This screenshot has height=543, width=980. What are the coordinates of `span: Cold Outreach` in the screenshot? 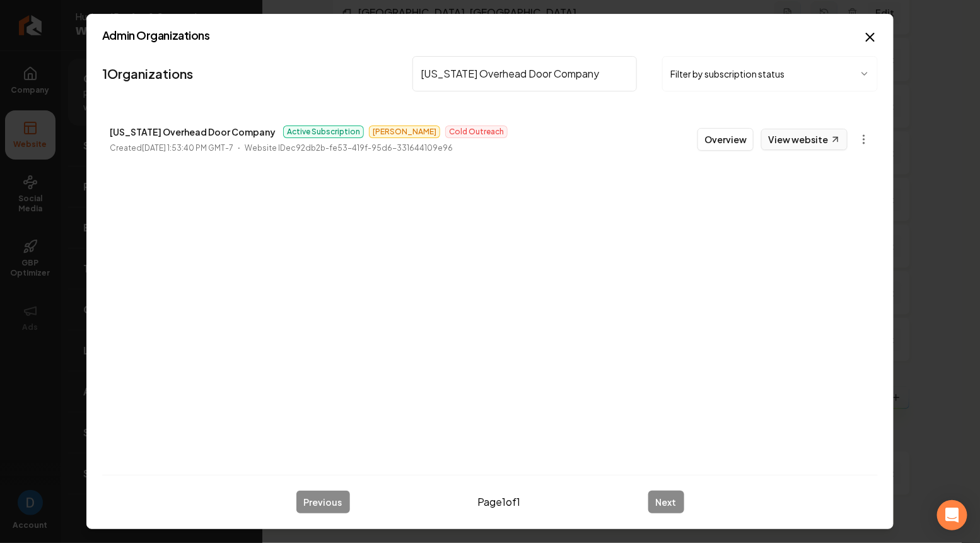 It's located at (476, 132).